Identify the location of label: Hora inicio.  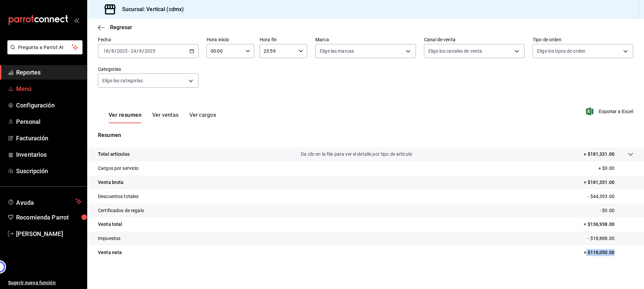
(231, 40).